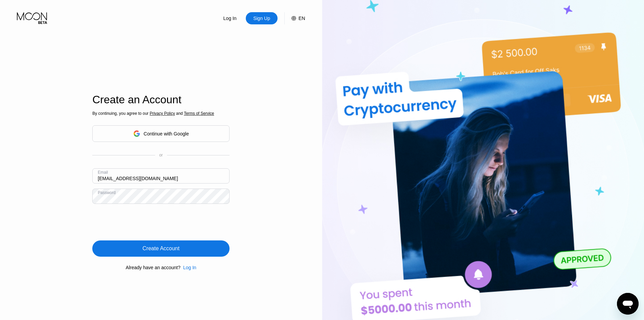 The image size is (644, 320). I want to click on div: Password, so click(107, 192).